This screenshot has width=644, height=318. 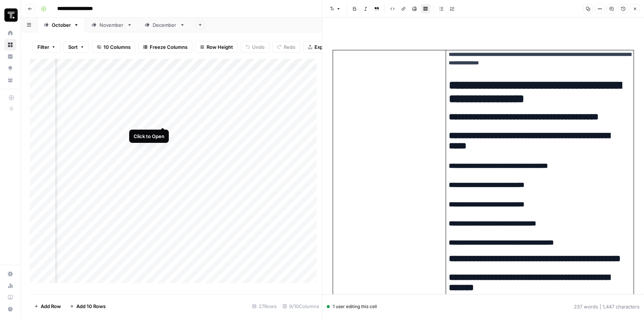 What do you see at coordinates (47, 47) in the screenshot?
I see `button: Filter` at bounding box center [47, 47].